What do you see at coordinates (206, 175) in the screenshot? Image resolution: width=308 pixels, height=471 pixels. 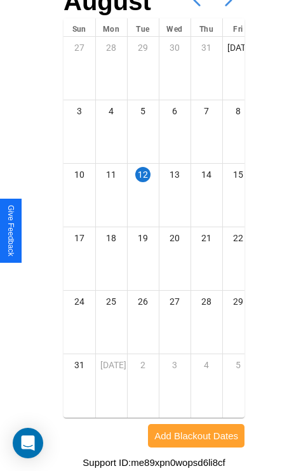 I see `div: 14` at bounding box center [206, 175].